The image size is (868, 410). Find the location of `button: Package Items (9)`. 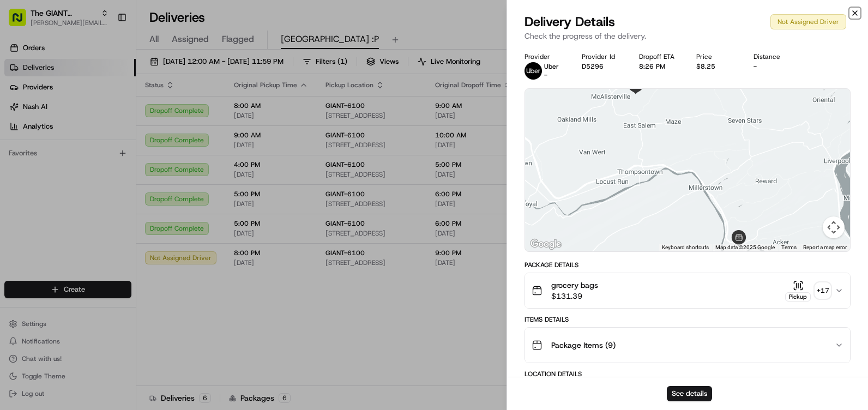

button: Package Items (9) is located at coordinates (688, 346).